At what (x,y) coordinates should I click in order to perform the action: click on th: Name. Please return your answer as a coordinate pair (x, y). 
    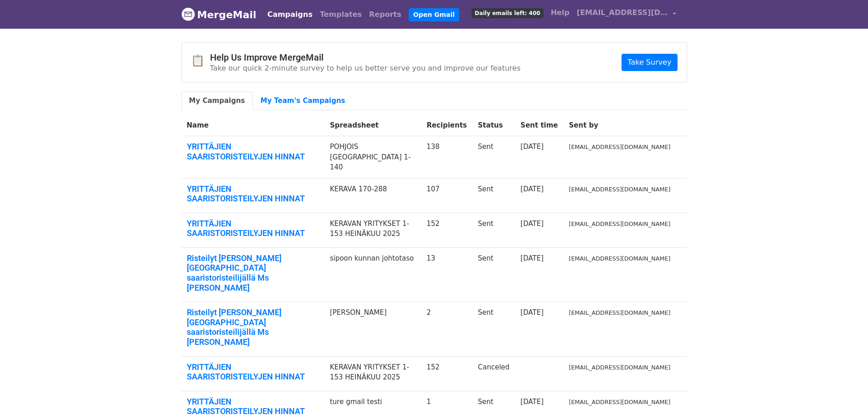
    Looking at the image, I should click on (253, 126).